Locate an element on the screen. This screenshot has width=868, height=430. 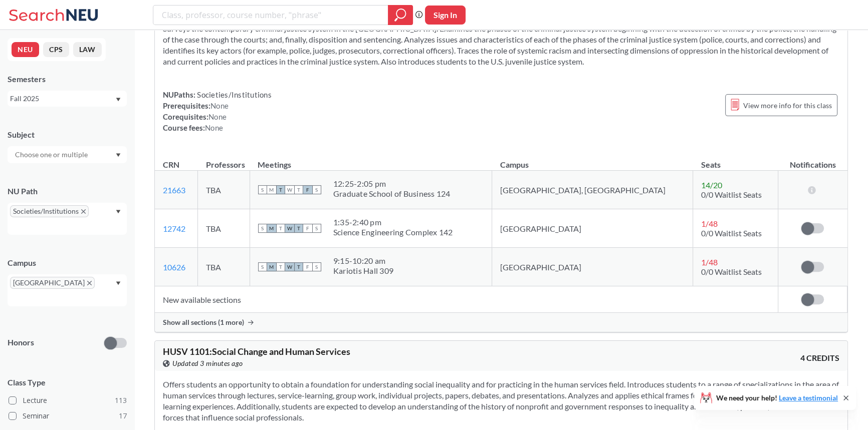
span: 17 is located at coordinates (122, 416).